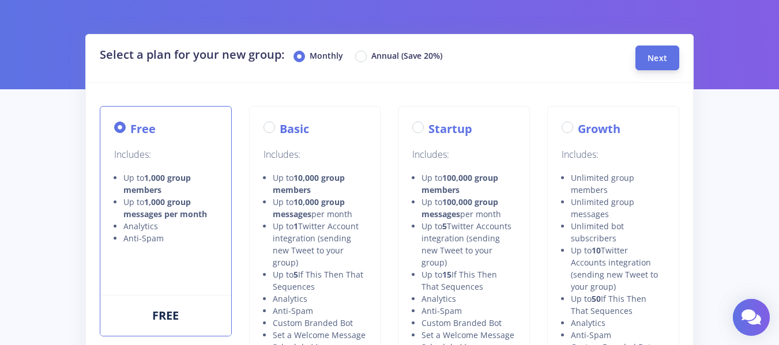 The height and width of the screenshot is (345, 779). Describe the element at coordinates (143, 129) in the screenshot. I see `label: Free` at that location.